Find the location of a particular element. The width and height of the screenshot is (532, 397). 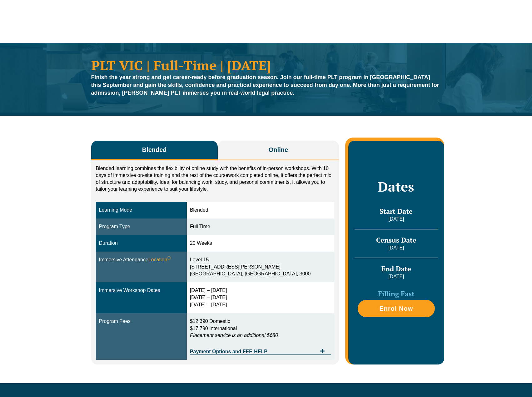

div: Immersive Attendance is located at coordinates (141, 260).